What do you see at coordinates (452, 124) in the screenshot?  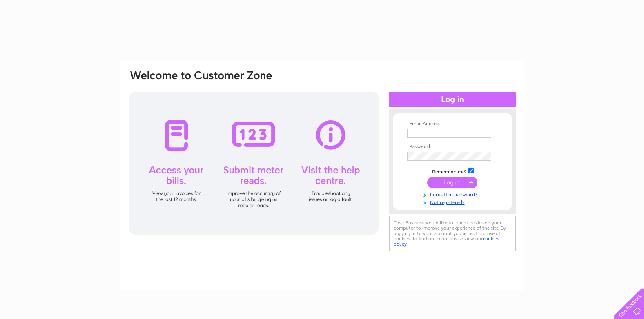 I see `th: Email Address:` at bounding box center [452, 124].